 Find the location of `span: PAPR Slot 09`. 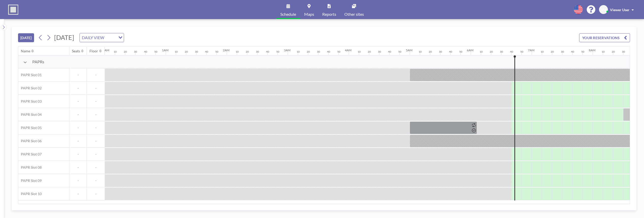

span: PAPR Slot 09 is located at coordinates (30, 181).